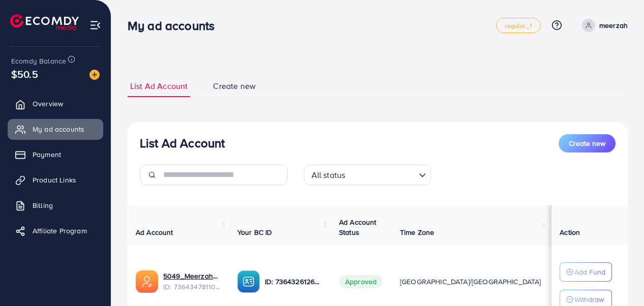  Describe the element at coordinates (192, 281) in the screenshot. I see `div: <span class='underline'>5049_Meerzah_1714645851425</span></br>7364347811019735056` at that location.